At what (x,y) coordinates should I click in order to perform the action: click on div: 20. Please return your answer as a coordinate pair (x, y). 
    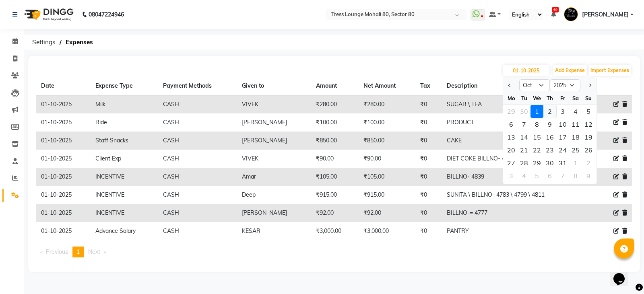
    Looking at the image, I should click on (511, 150).